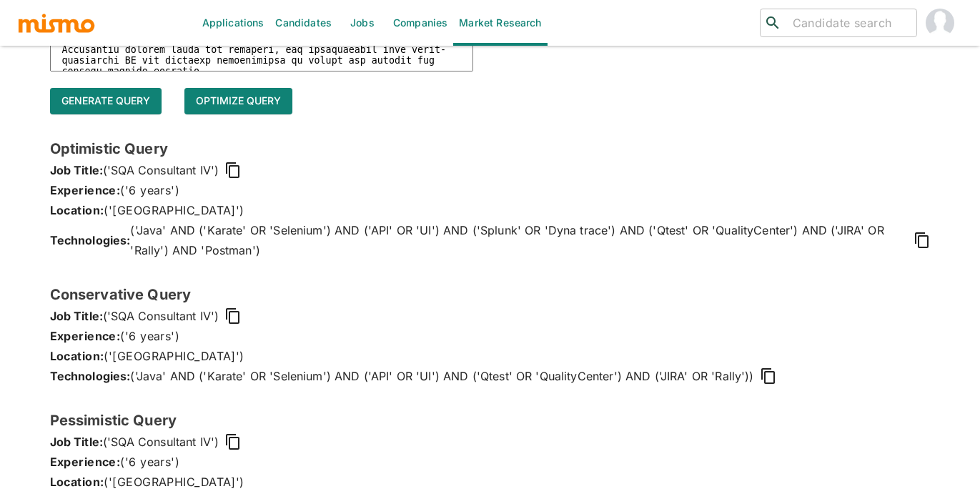 This screenshot has width=980, height=494. I want to click on button: Optimize Query, so click(238, 100).